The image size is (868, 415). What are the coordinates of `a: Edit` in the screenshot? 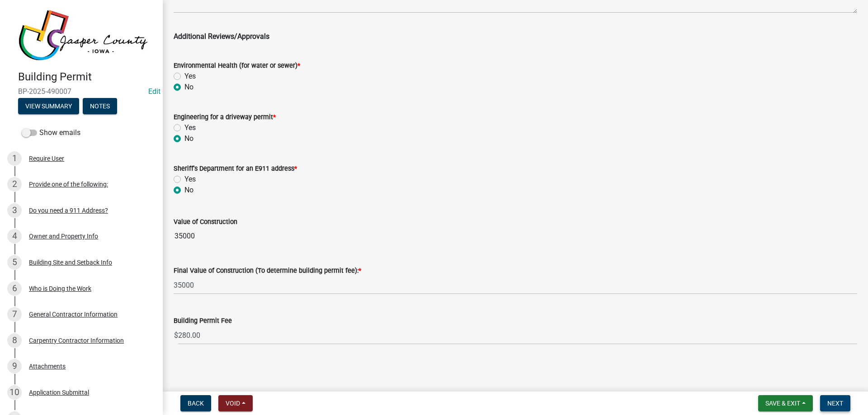 It's located at (154, 91).